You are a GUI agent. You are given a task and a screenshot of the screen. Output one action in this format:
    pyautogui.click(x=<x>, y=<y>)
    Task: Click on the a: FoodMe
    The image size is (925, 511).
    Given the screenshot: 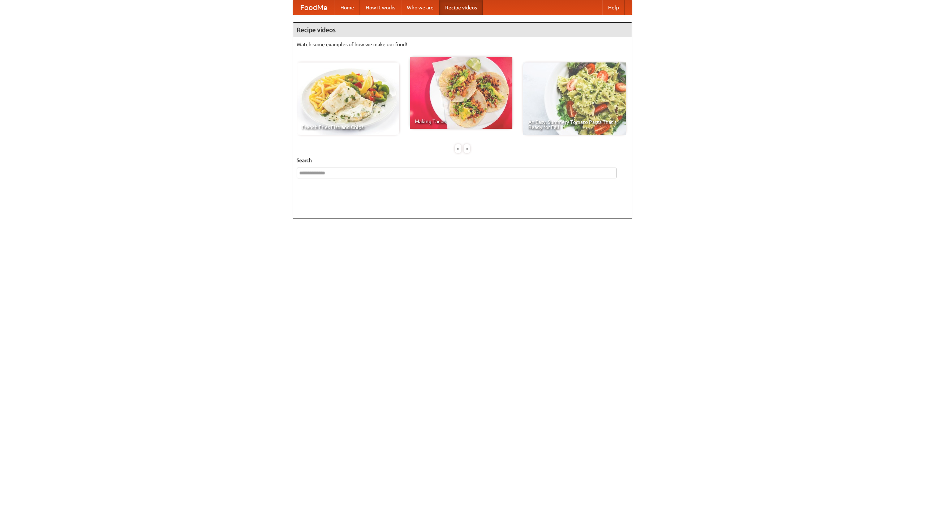 What is the action you would take?
    pyautogui.click(x=314, y=8)
    